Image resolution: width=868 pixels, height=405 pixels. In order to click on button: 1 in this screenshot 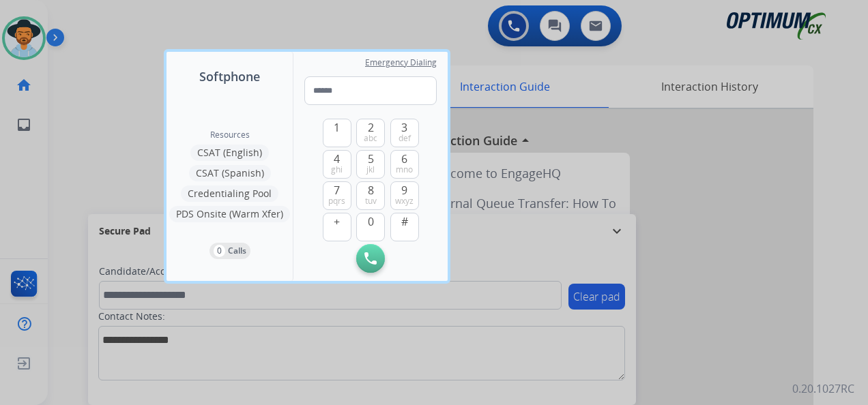, I will do `click(337, 133)`.